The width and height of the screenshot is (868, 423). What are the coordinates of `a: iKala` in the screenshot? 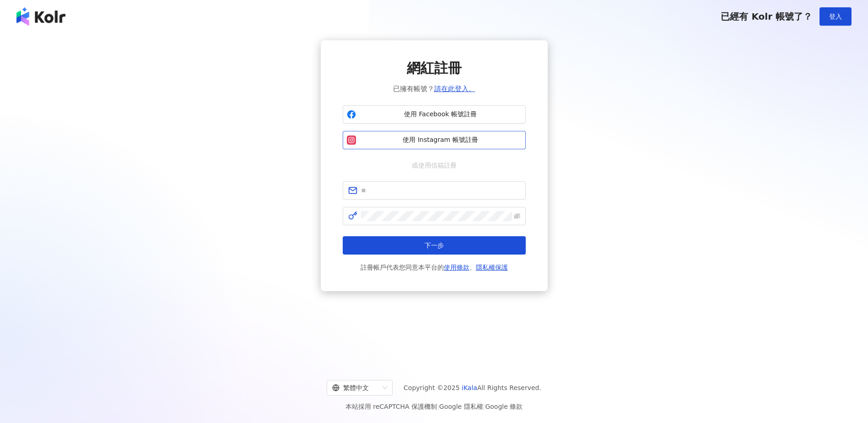 It's located at (470, 388).